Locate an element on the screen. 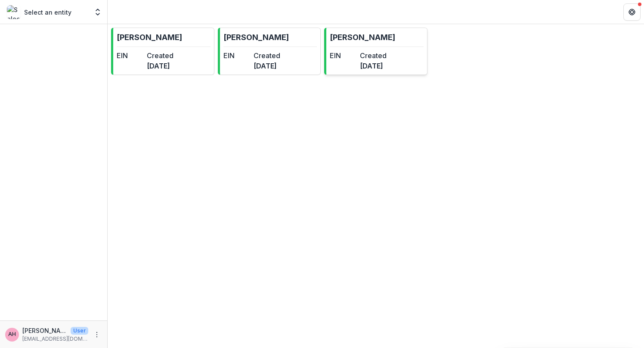  p: User is located at coordinates (79, 331).